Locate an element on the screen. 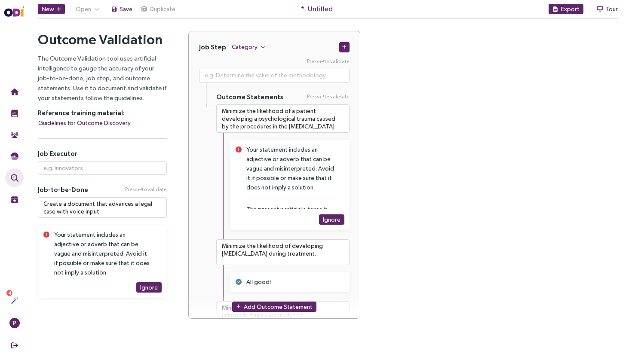  button: New is located at coordinates (51, 9).